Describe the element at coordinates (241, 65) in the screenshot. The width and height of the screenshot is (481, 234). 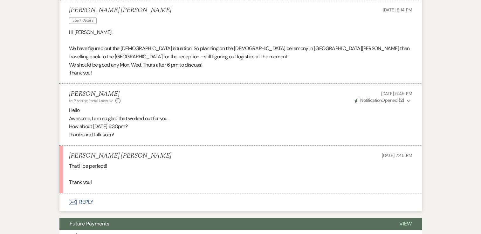
I see `p: We should be good any Mon, Wed, Thurs after 6 pm to discuss!` at that location.